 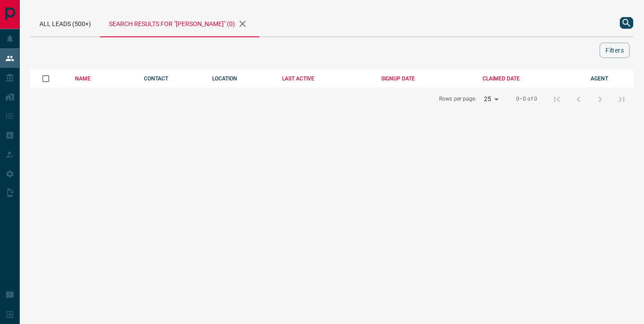 What do you see at coordinates (491, 98) in the screenshot?
I see `div: 25` at bounding box center [491, 98].